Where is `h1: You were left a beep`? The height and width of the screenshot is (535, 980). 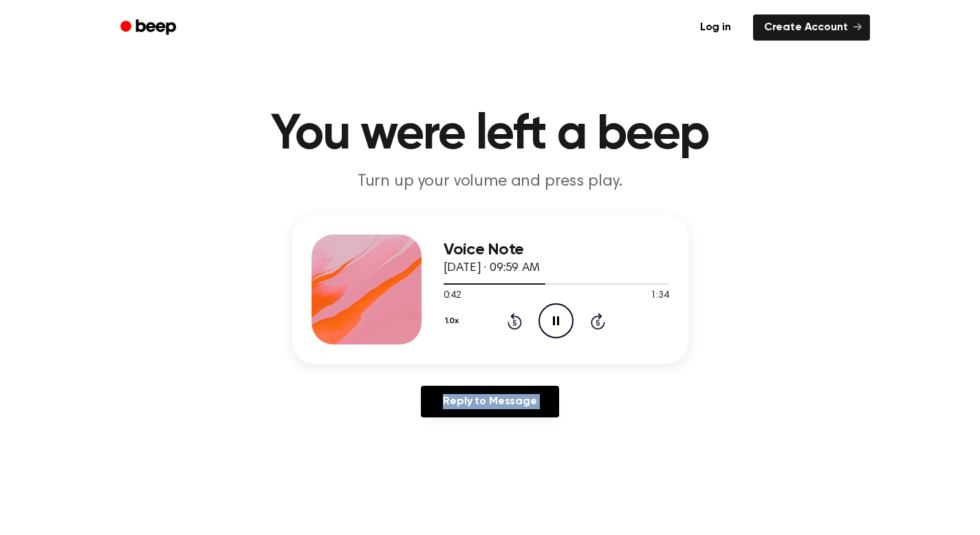
h1: You were left a beep is located at coordinates (490, 135).